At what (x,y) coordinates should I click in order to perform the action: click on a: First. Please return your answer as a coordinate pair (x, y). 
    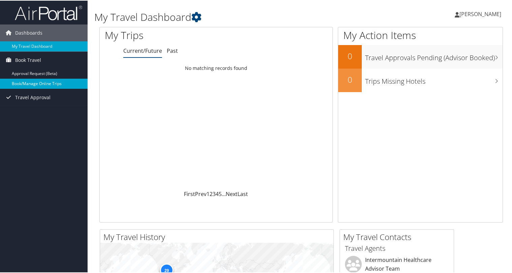
    Looking at the image, I should click on (189, 194).